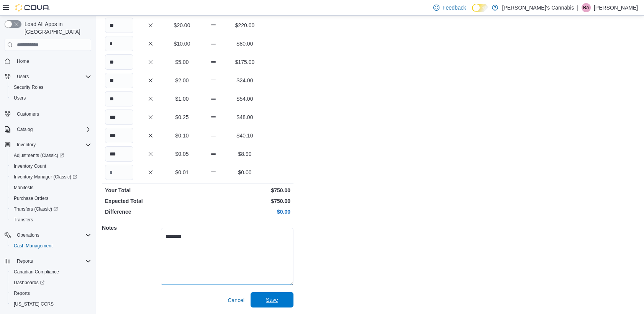  What do you see at coordinates (182, 25) in the screenshot?
I see `p: $20.00` at bounding box center [182, 25].